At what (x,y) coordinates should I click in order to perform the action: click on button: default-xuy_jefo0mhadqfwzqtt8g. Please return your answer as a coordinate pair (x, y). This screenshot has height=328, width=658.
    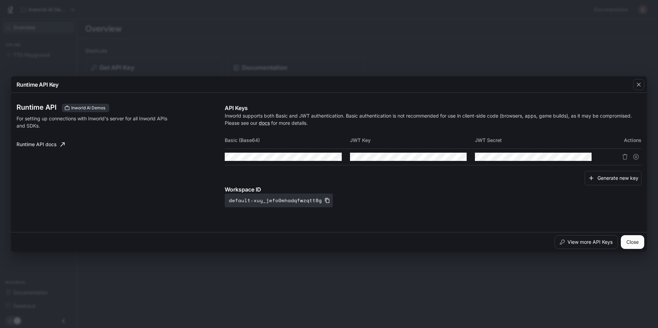
    Looking at the image, I should click on (279, 201).